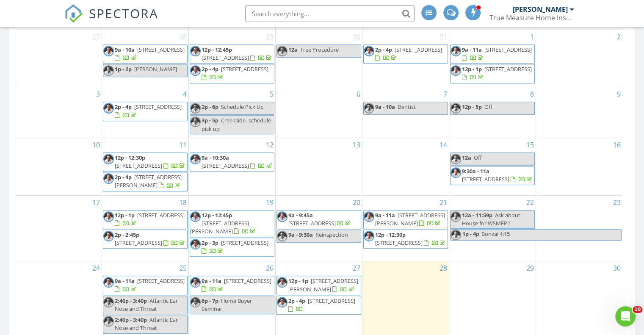 Image resolution: width=644 pixels, height=335 pixels. Describe the element at coordinates (270, 37) in the screenshot. I see `a: Go to July 29, 2025` at that location.